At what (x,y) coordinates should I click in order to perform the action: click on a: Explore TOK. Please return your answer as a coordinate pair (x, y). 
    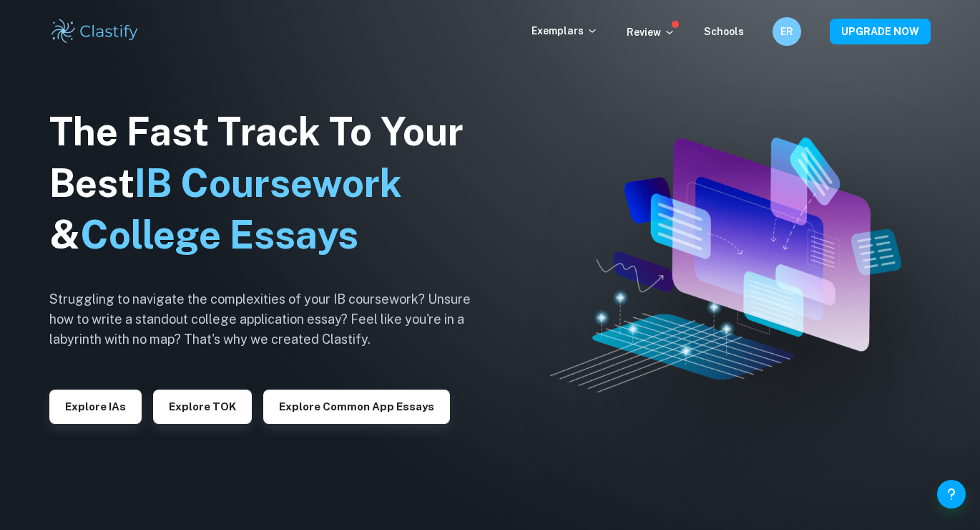
    Looking at the image, I should click on (203, 405).